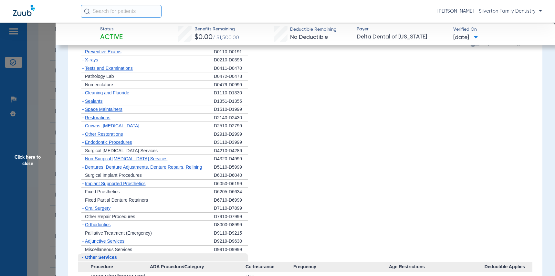 The width and height of the screenshot is (555, 276). I want to click on span: Tests and Examinations, so click(109, 68).